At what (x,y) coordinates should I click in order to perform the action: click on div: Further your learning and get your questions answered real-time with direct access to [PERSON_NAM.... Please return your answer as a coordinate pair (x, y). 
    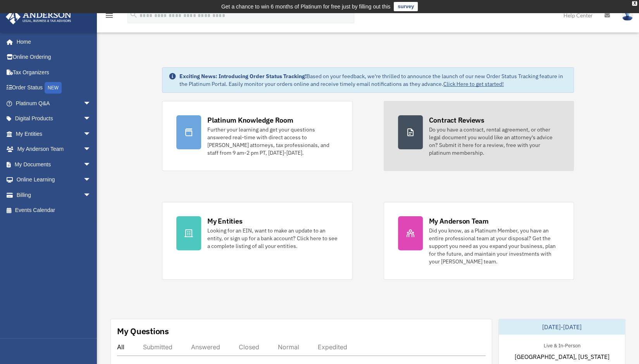
    Looking at the image, I should click on (273, 141).